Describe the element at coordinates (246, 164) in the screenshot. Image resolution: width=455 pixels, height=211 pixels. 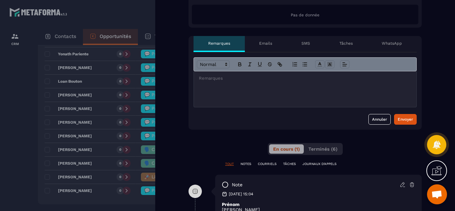
I see `p: NOTES` at that location.